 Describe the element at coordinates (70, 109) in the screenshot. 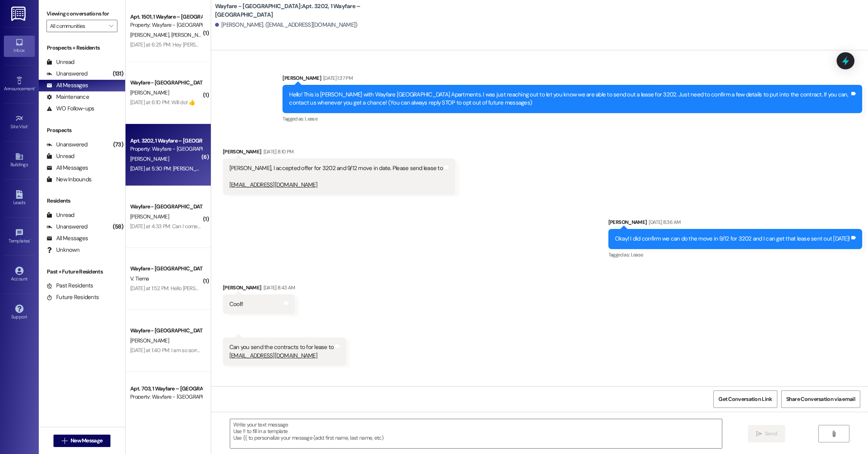

I see `div: WO Follow-ups` at that location.